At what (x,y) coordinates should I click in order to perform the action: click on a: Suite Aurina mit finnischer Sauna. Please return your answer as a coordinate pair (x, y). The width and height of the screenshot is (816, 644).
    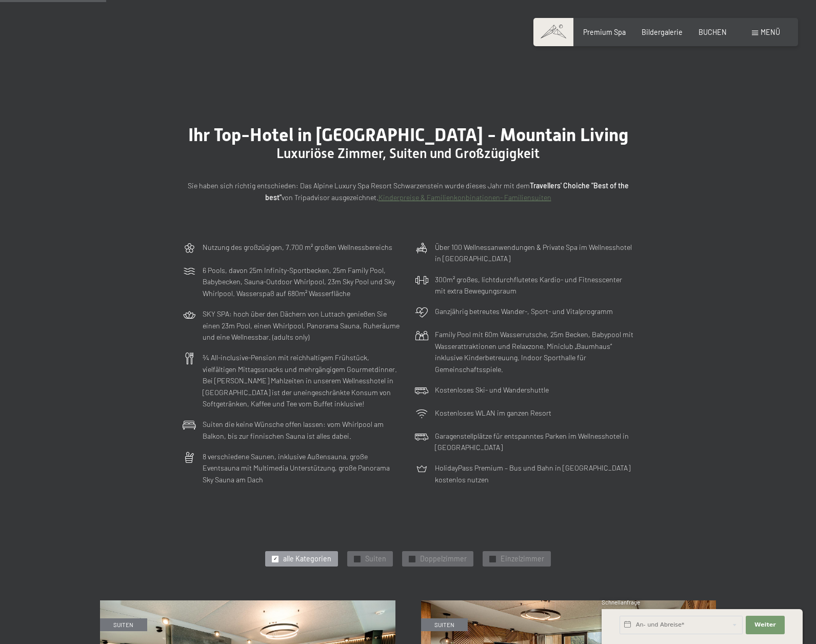
    Looking at the image, I should click on (569, 603).